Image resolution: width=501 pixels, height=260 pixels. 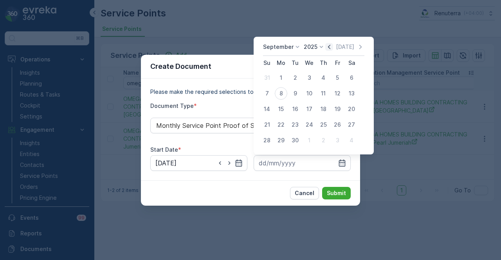 I want to click on button: Submit, so click(x=336, y=193).